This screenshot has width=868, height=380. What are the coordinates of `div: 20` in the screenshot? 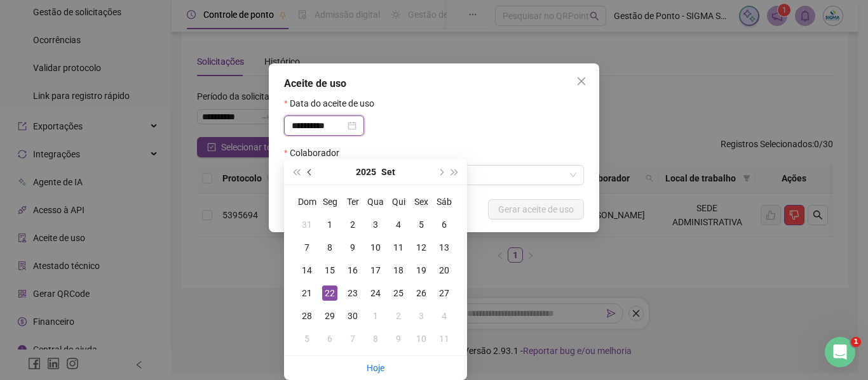 It's located at (444, 270).